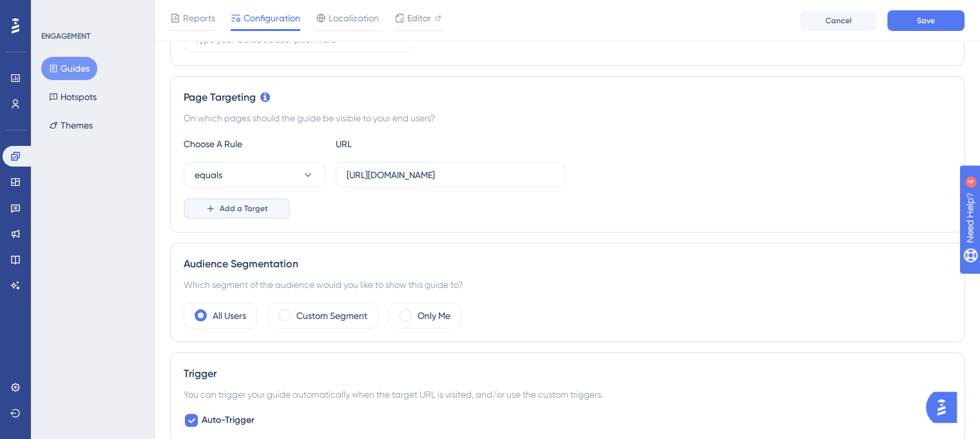 The width and height of the screenshot is (980, 439). What do you see at coordinates (229, 420) in the screenshot?
I see `span: Auto-Trigger` at bounding box center [229, 420].